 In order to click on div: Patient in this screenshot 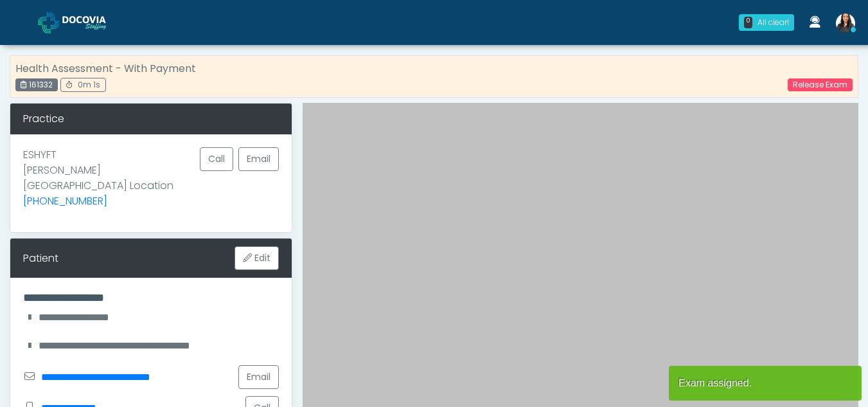, I will do `click(40, 259)`.